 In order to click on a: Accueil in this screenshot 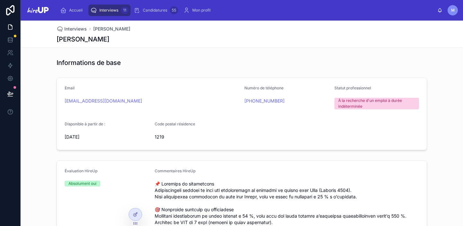, I will do `click(73, 10)`.